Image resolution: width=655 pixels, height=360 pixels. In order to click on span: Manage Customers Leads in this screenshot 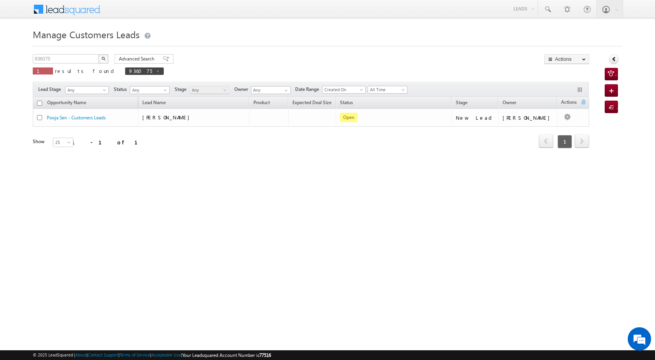, I will do `click(86, 34)`.